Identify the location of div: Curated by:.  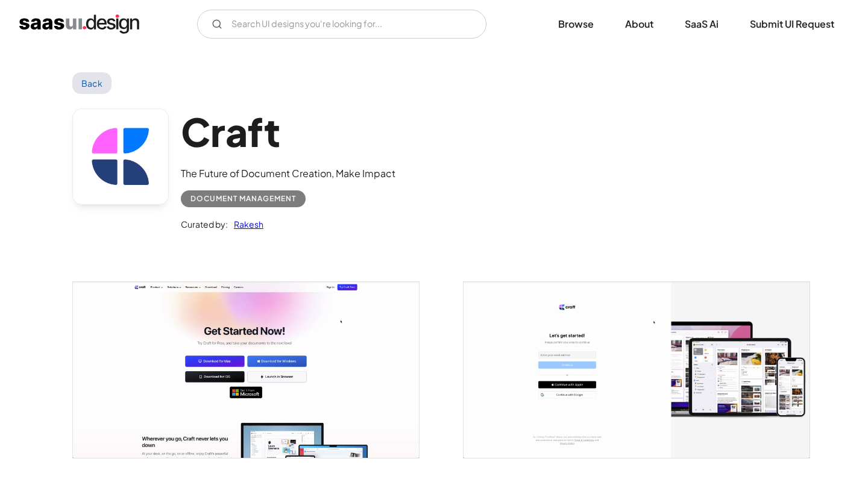
(205, 224).